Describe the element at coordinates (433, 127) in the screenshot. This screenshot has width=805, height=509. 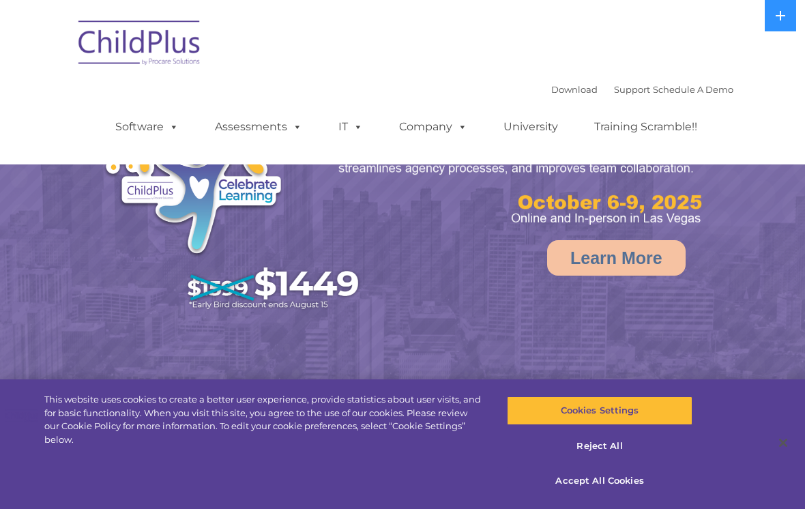
I see `a: Company` at that location.